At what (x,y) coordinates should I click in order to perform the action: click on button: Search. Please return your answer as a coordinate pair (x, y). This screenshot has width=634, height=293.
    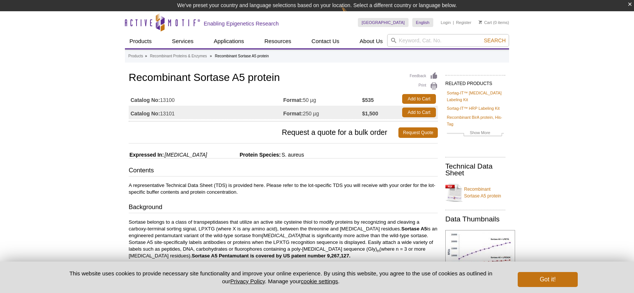
    Looking at the image, I should click on (495, 41).